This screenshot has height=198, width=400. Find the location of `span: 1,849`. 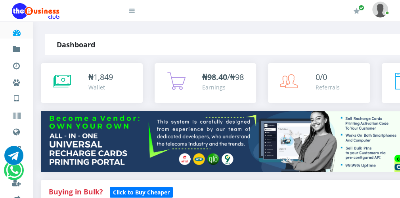

span: 1,849 is located at coordinates (103, 77).